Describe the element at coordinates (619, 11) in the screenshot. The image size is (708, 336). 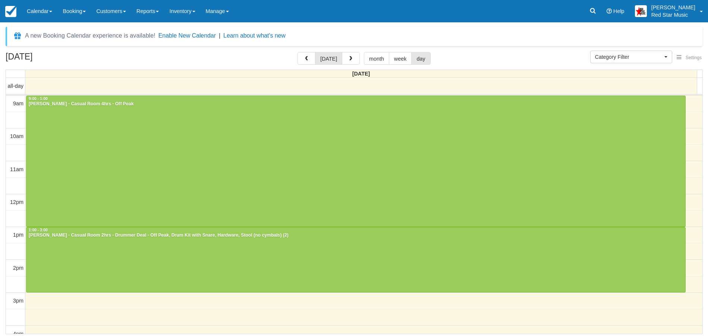
I see `span: Help` at that location.